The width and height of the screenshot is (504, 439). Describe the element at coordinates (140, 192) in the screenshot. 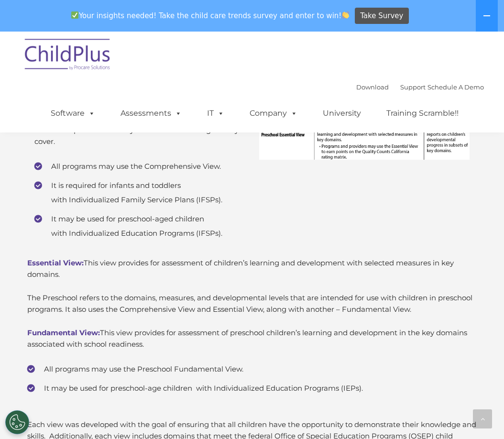

I see `li: It is required for infants and toddlers with Individualized Family Service Plans (IFSPs).` at that location.